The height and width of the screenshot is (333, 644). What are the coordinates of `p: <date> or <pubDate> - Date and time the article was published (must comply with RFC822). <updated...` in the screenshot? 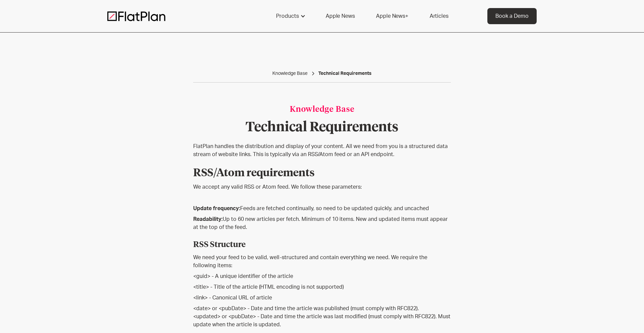 It's located at (322, 316).